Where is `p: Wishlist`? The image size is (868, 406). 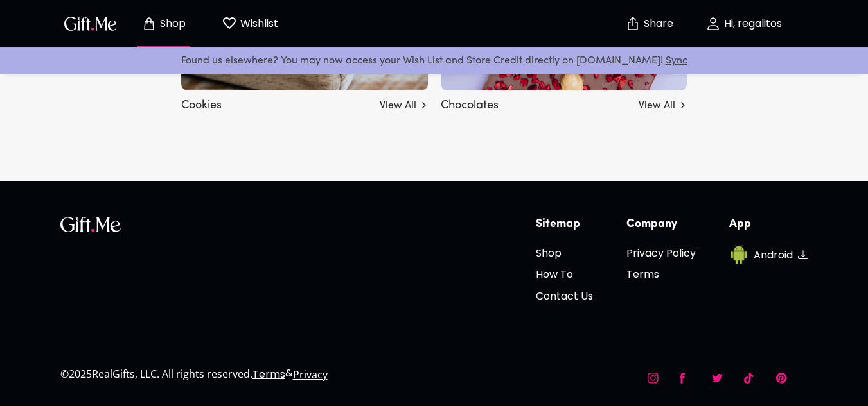 p: Wishlist is located at coordinates (258, 24).